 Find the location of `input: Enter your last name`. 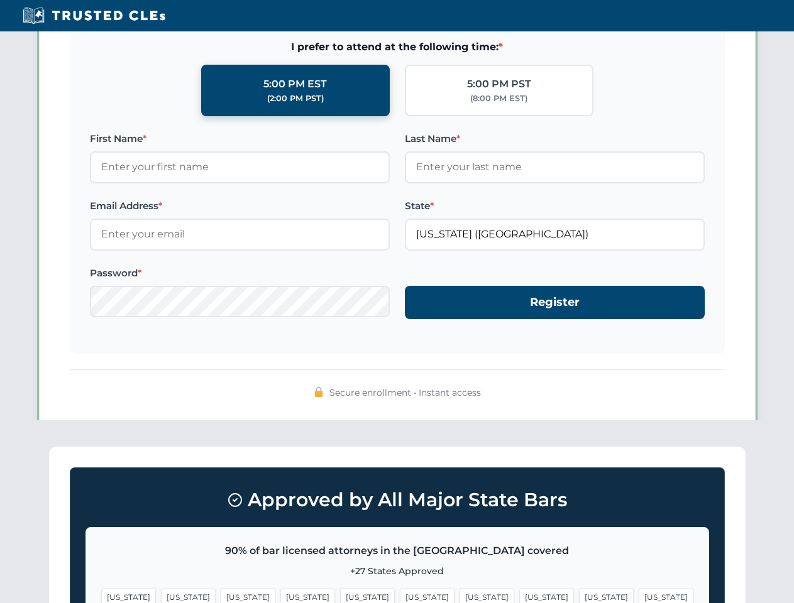

input: Enter your last name is located at coordinates (554, 167).